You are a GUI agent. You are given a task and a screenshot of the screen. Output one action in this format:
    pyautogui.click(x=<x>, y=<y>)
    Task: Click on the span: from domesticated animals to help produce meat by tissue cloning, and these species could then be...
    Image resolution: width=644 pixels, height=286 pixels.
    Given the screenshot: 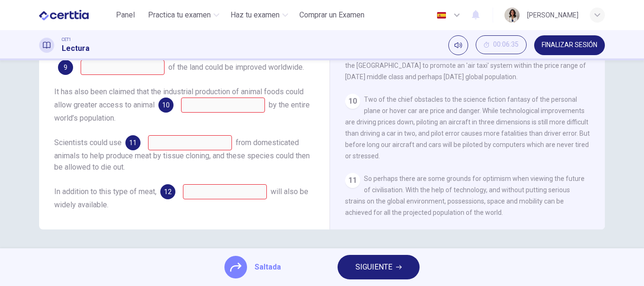 What is the action you would take?
    pyautogui.click(x=182, y=155)
    